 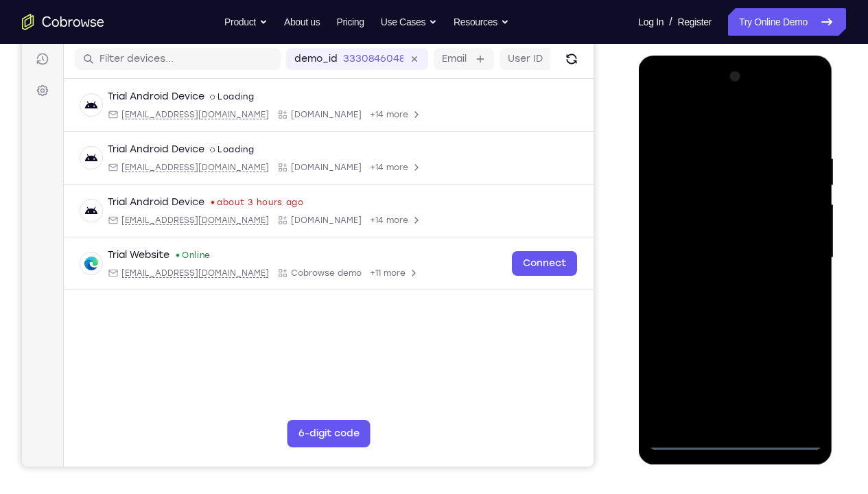 What do you see at coordinates (481, 22) in the screenshot?
I see `button: Resources` at bounding box center [481, 22].